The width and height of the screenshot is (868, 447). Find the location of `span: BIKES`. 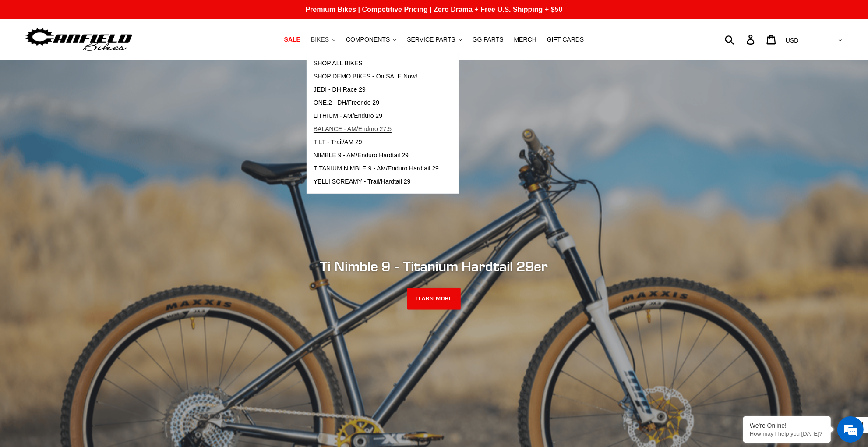

span: BIKES is located at coordinates (320, 39).